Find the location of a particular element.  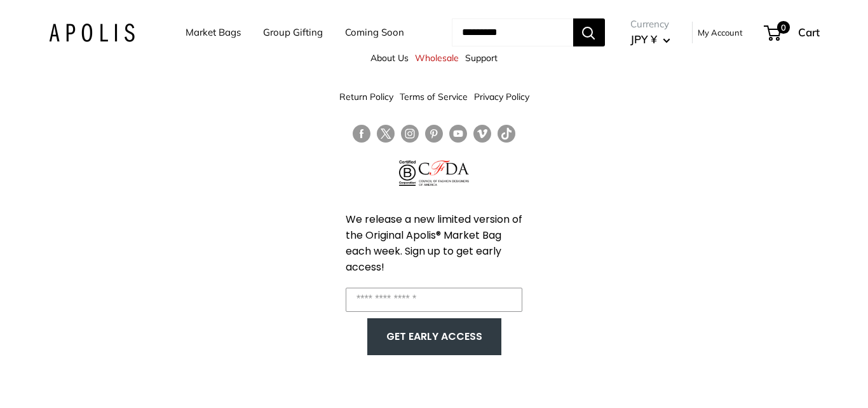

a: Follow us on YouTube is located at coordinates (459, 134).